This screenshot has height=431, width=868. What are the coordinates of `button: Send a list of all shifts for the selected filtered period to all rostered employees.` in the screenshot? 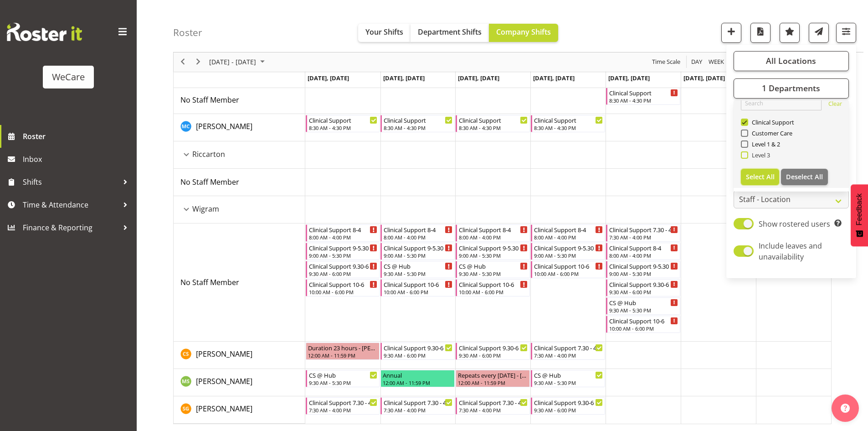 It's located at (819, 33).